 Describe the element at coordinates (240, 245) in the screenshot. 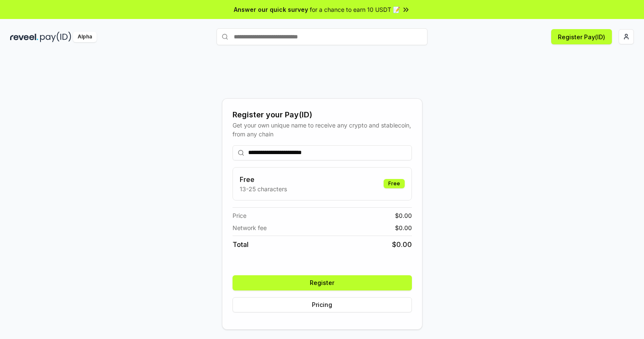

I see `span: Total` at that location.